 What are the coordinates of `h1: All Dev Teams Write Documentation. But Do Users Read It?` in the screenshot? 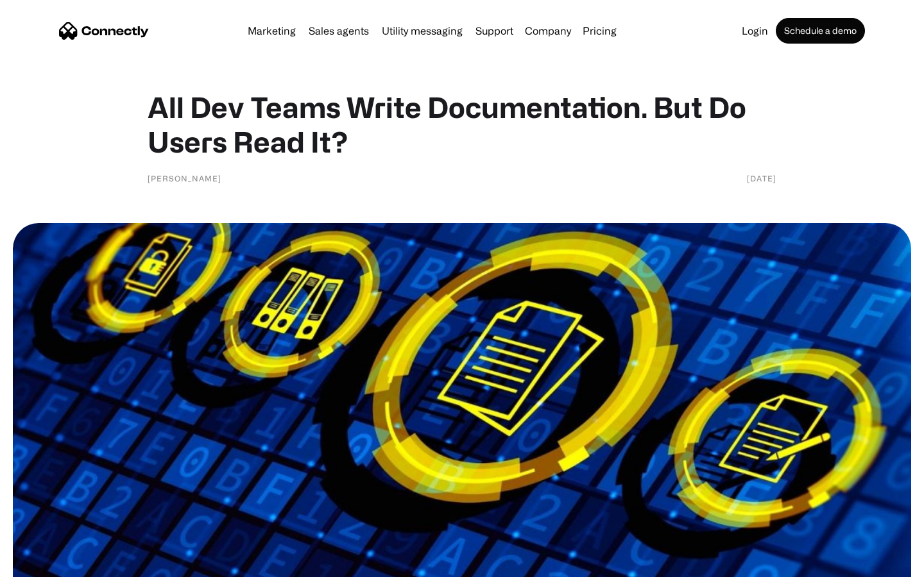 It's located at (462, 124).